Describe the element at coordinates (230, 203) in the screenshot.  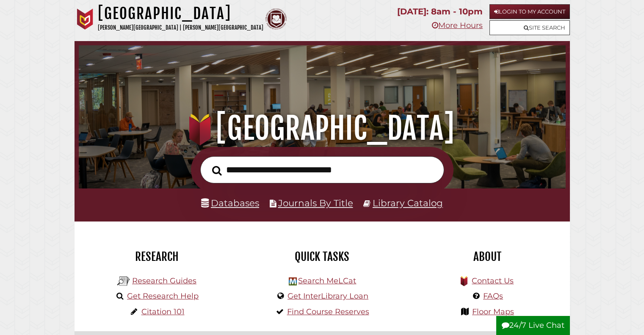
I see `a: Databases` at that location.